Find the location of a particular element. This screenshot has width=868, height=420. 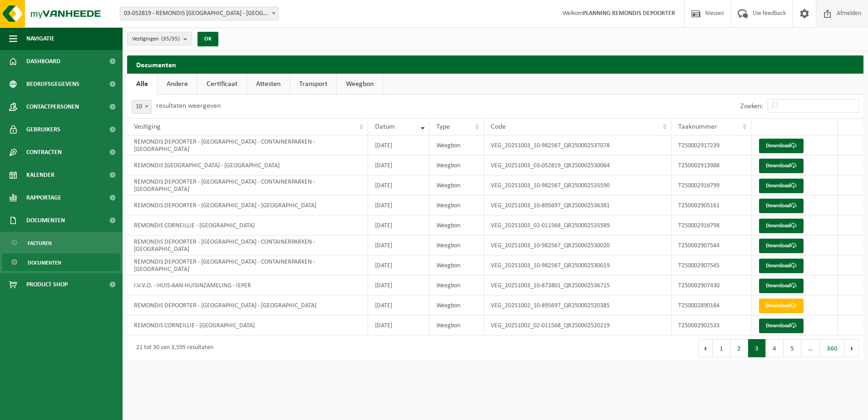

h2: Documenten is located at coordinates (496, 64).